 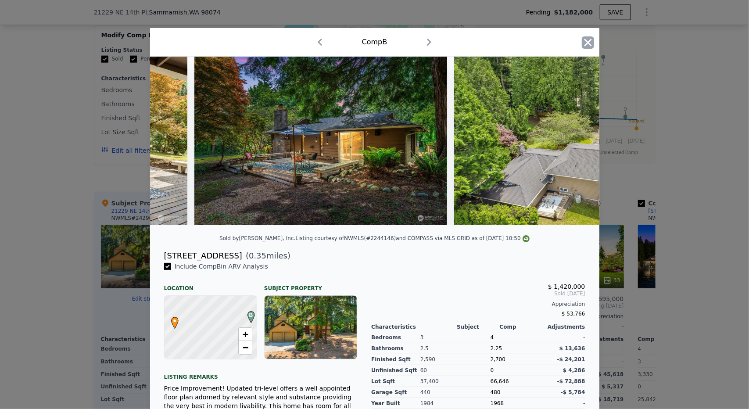 I want to click on div: 1984, so click(x=455, y=403).